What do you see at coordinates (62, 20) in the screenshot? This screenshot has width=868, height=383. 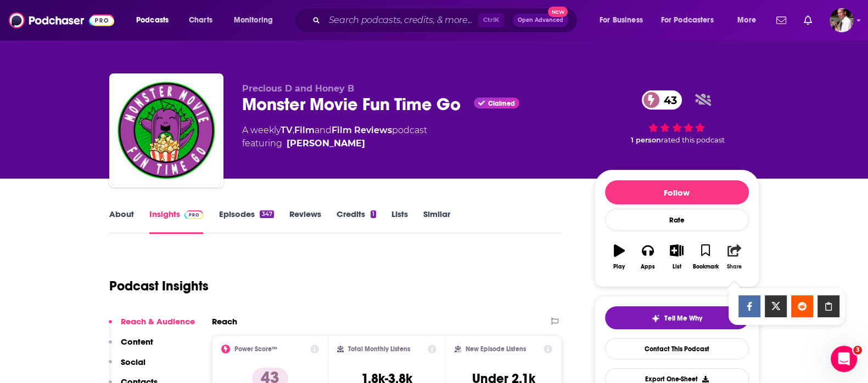 I see `img: Podchaser - Follow, Share and Rate Podcasts` at bounding box center [62, 20].